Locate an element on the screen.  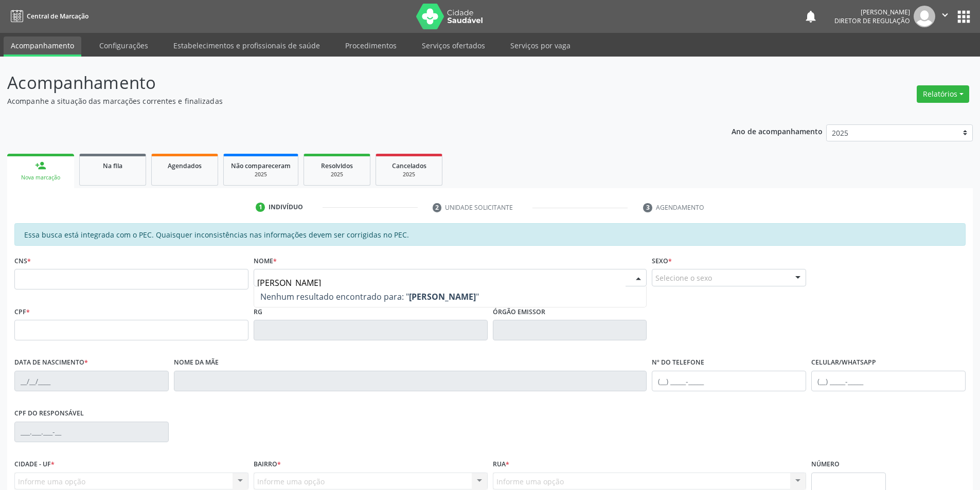
span: Resolvidos is located at coordinates (337, 166).